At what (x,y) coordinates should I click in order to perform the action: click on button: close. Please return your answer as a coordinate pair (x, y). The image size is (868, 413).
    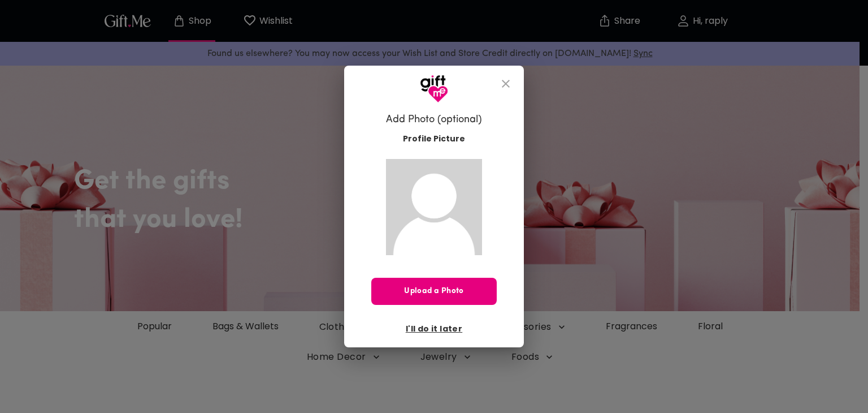
    Looking at the image, I should click on (505, 84).